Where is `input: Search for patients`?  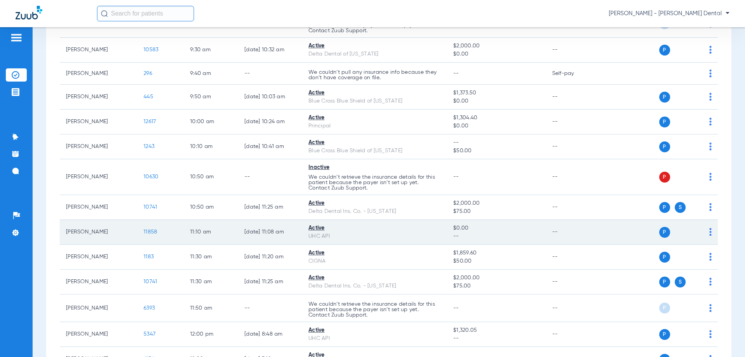
input: Search for patients is located at coordinates (146, 14).